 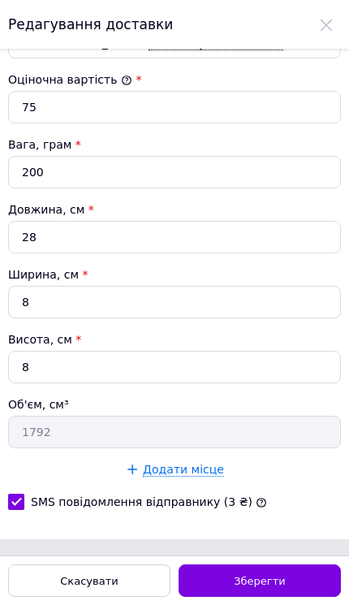 What do you see at coordinates (45, 339) in the screenshot?
I see `label: Висота, см` at bounding box center [45, 339].